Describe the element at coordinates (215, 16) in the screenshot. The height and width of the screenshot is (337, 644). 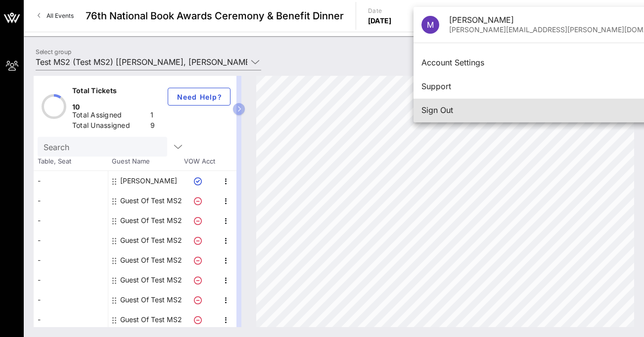
I see `span: 76th National Book Awards Ceremony & Benefit Dinner` at that location.